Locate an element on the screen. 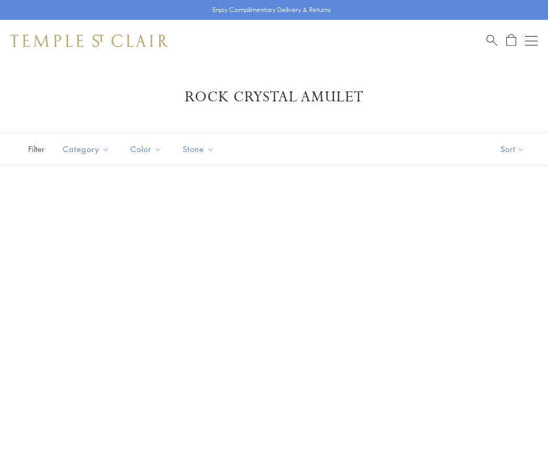  button: Show sort by is located at coordinates (513, 149).